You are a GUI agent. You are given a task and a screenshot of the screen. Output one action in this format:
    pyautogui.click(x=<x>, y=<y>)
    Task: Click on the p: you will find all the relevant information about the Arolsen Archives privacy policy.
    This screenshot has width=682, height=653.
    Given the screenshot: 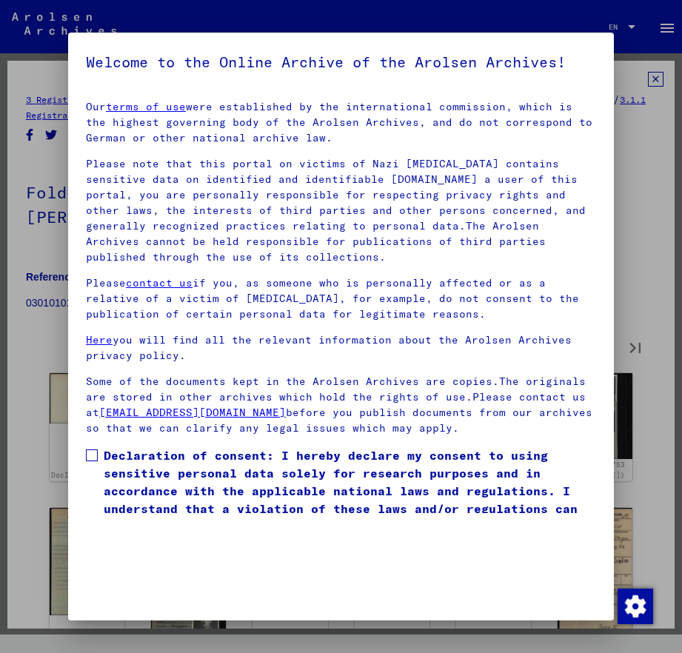 What is the action you would take?
    pyautogui.click(x=340, y=348)
    